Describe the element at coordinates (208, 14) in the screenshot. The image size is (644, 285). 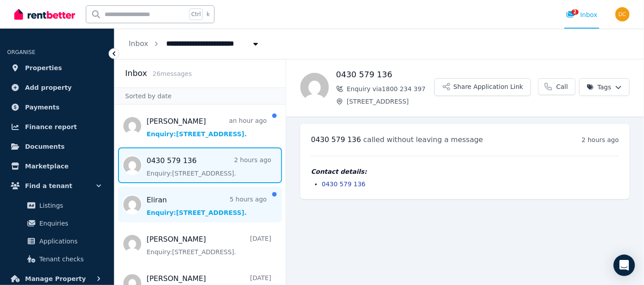
I see `span: k` at that location.